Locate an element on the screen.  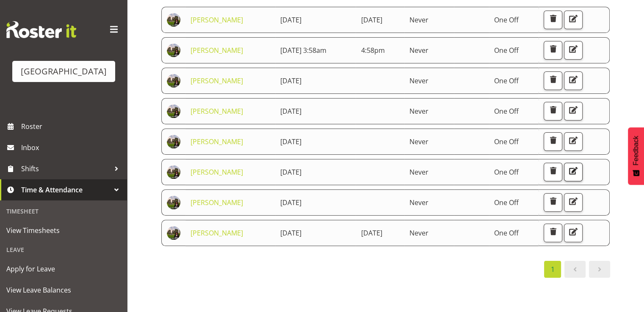
span: View Timesheets is located at coordinates (64, 231).